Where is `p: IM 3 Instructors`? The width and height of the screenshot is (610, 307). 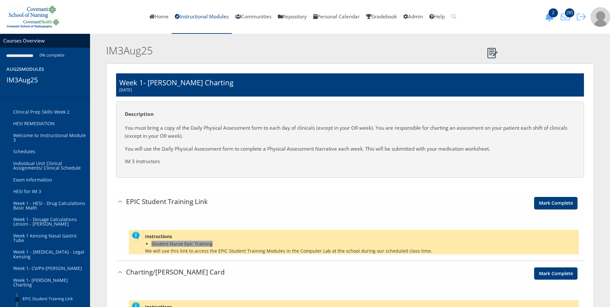 p: IM 3 Instructors is located at coordinates (350, 161).